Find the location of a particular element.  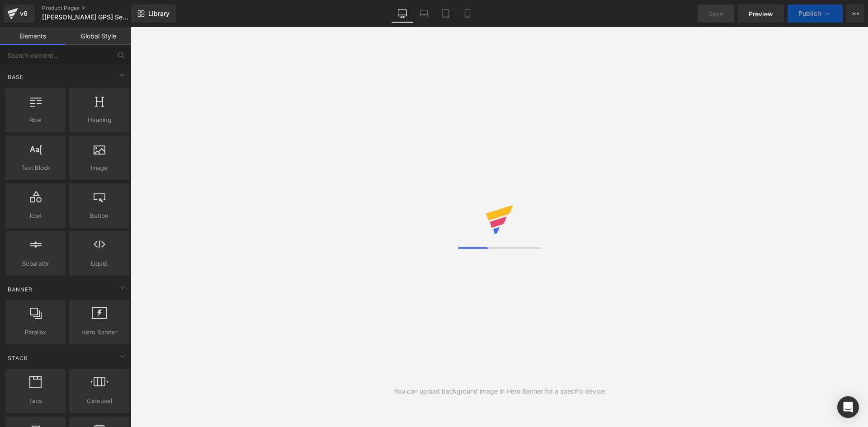

a: New Library is located at coordinates (153, 14).